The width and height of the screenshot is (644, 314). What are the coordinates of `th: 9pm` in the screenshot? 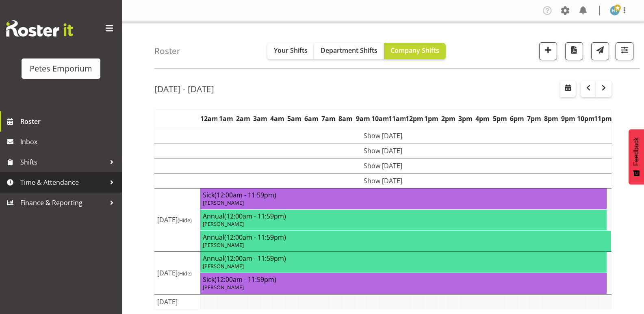 It's located at (568, 119).